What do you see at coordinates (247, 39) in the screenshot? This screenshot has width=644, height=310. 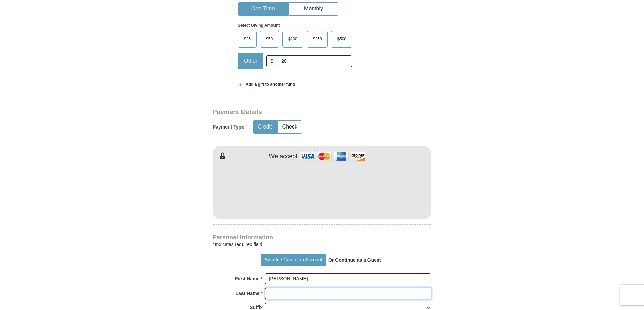 I see `span: $25` at bounding box center [247, 39].